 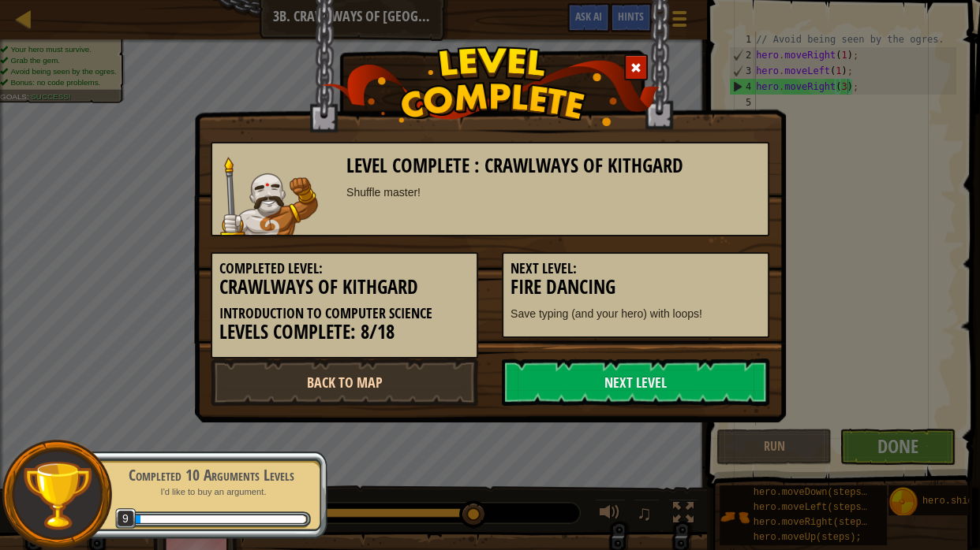 I want to click on span: 9, so click(x=125, y=519).